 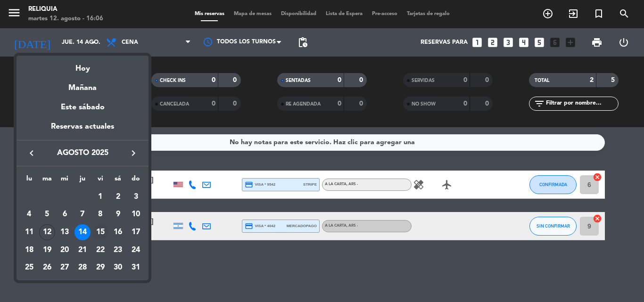 What do you see at coordinates (64, 181) in the screenshot?
I see `th: miércoles` at bounding box center [64, 181].